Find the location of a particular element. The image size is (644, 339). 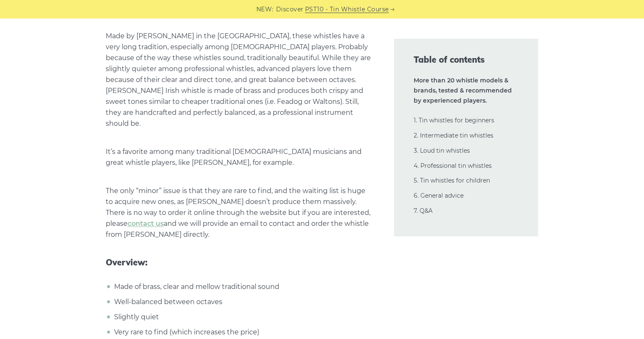

span: Discover is located at coordinates (290, 9).